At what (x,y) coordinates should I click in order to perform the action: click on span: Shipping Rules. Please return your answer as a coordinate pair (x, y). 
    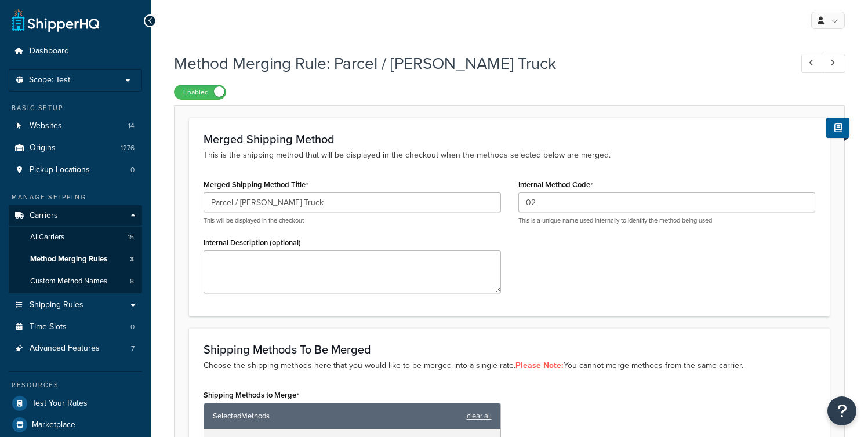
    Looking at the image, I should click on (57, 305).